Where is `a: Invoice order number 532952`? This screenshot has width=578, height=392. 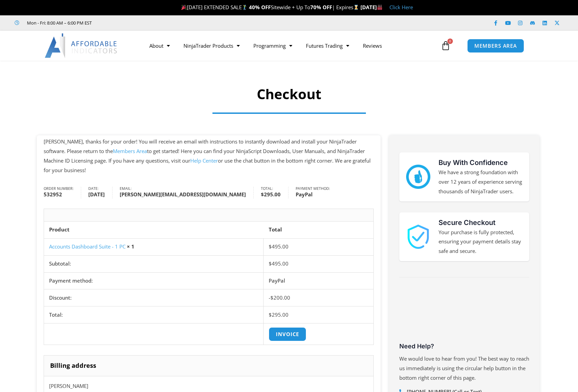 a: Invoice order number 532952 is located at coordinates (287, 334).